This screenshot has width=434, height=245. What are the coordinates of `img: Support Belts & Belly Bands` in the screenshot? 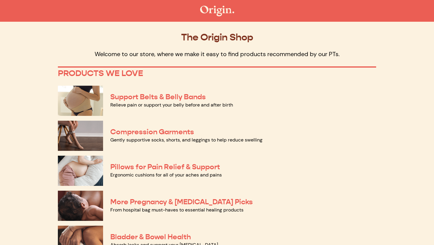 It's located at (80, 101).